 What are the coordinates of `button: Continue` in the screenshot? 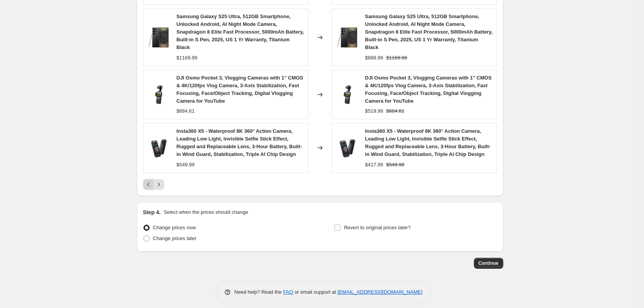 It's located at (488, 263).